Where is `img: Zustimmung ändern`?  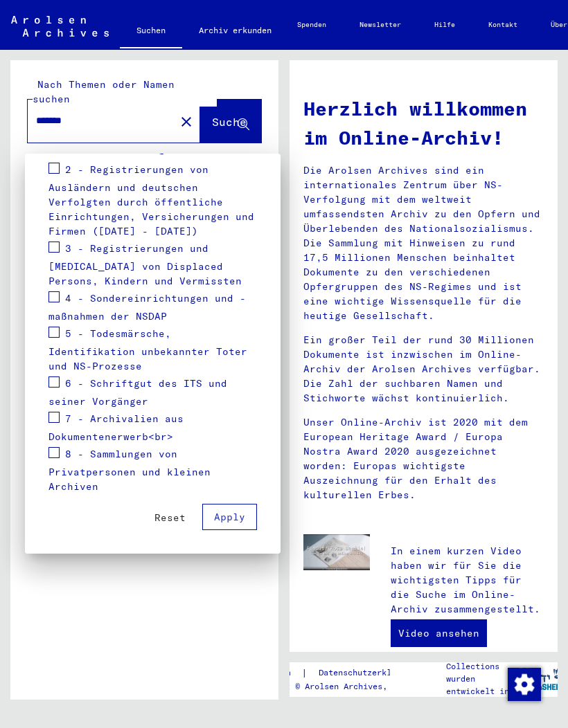
img: Zustimmung ändern is located at coordinates (524, 684).